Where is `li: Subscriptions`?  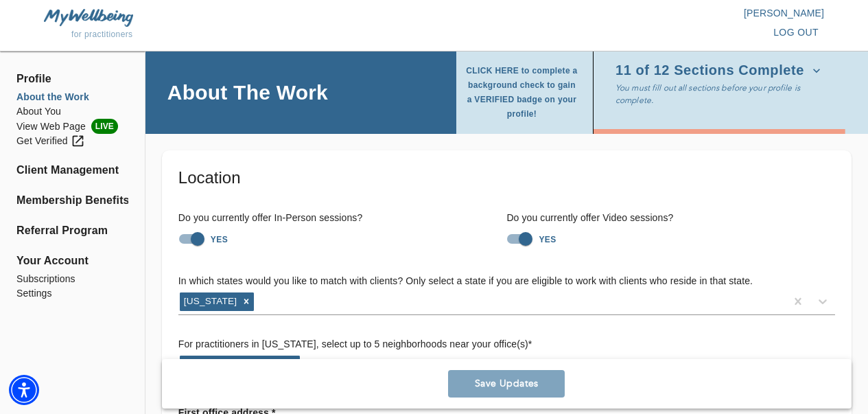
li: Subscriptions is located at coordinates (72, 278).